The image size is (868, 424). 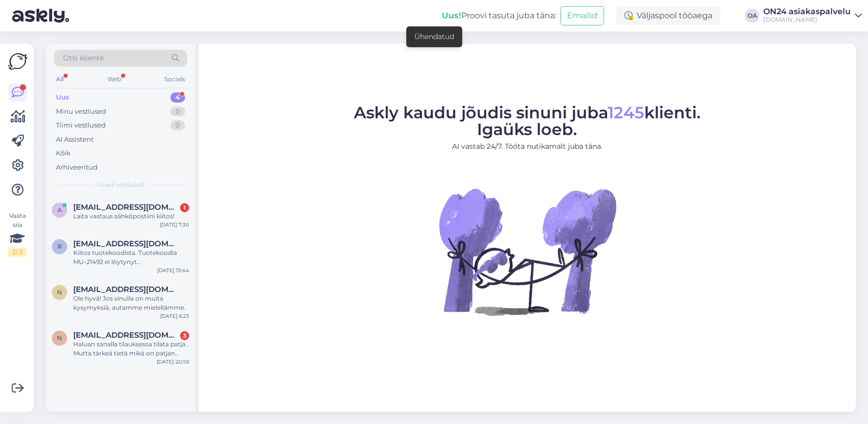 I want to click on div: Web, so click(x=114, y=79).